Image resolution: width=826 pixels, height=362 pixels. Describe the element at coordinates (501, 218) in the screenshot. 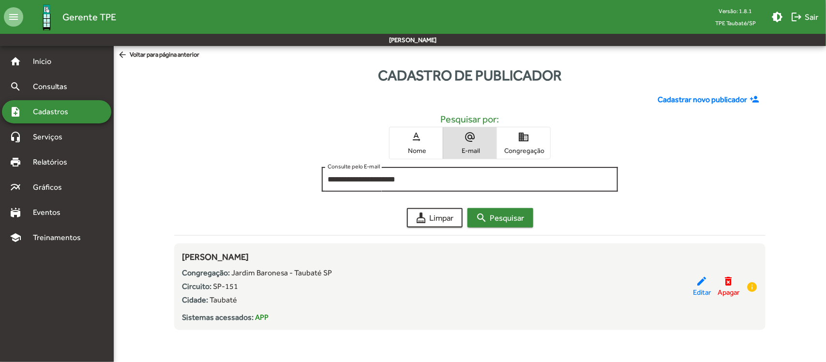

I see `span: Pesquisar` at that location.